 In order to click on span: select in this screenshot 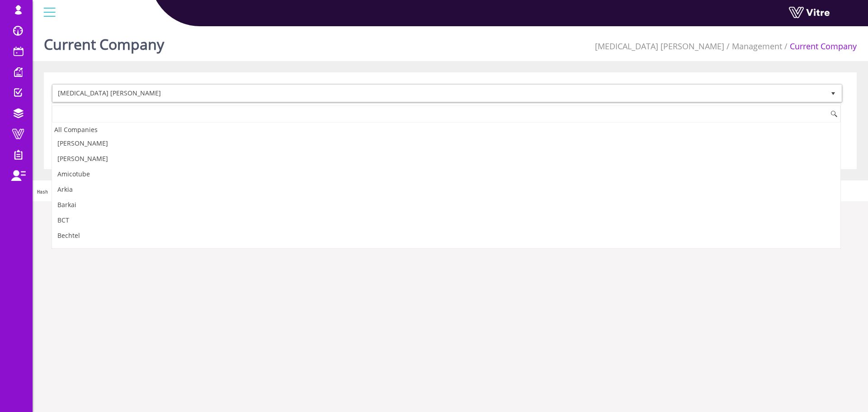, I will do `click(833, 93)`.